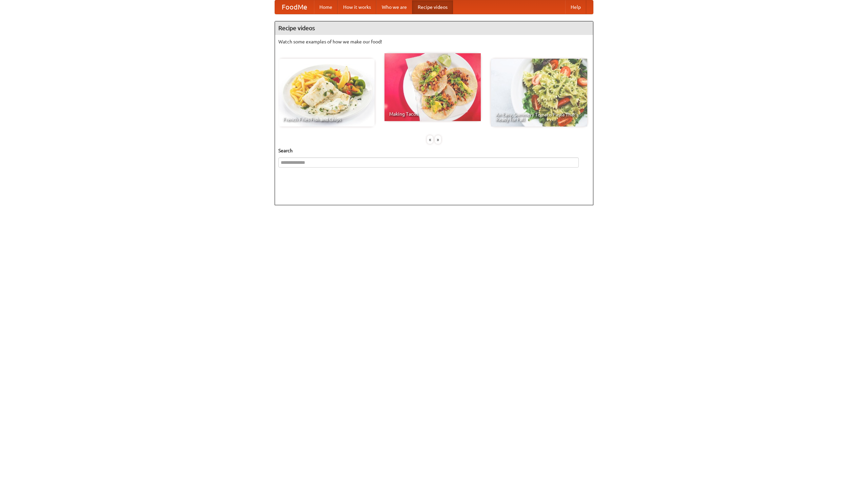 The height and width of the screenshot is (480, 868). I want to click on a: Home, so click(326, 7).